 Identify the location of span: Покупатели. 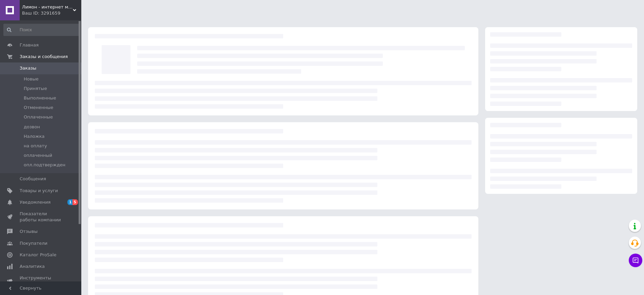
(34, 243).